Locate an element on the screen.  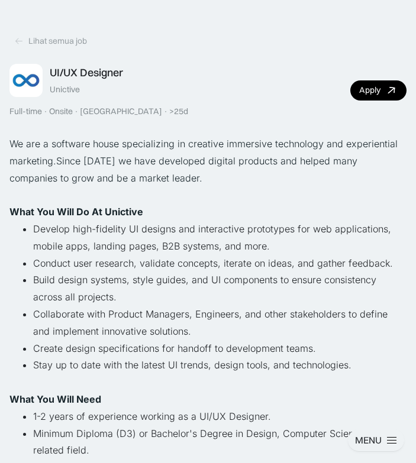
a: Lihat semua job is located at coordinates (50, 41).